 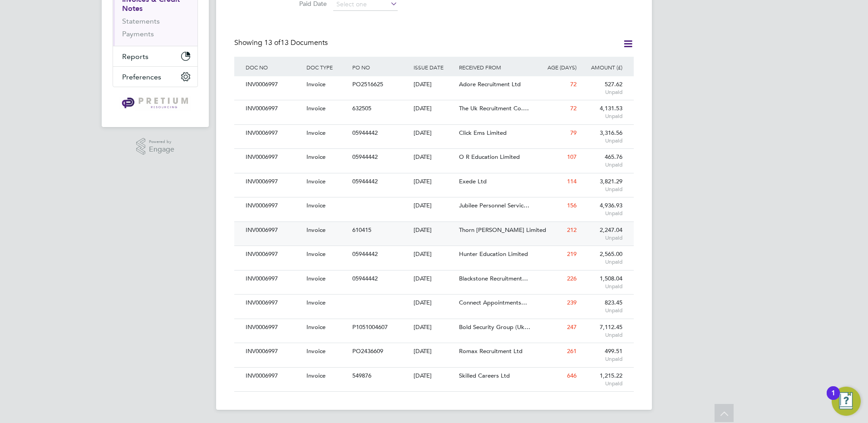 What do you see at coordinates (493, 303) in the screenshot?
I see `span: Connect Appointments…` at bounding box center [493, 303].